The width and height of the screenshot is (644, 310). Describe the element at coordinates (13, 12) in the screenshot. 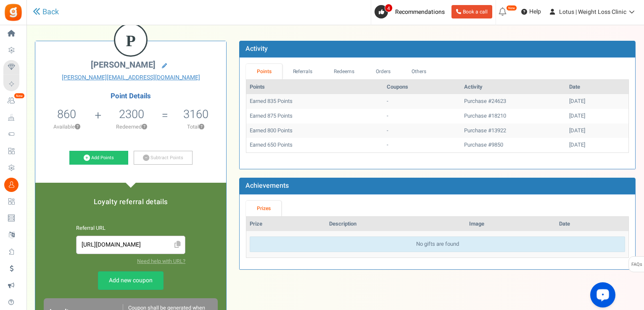

I see `img: Gratisfaction` at that location.